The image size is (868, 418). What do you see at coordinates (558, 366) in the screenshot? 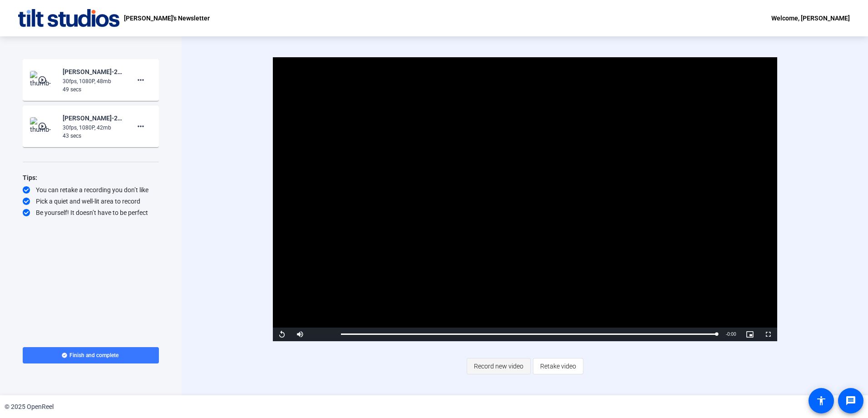
I see `button: Retake video` at bounding box center [558, 366].